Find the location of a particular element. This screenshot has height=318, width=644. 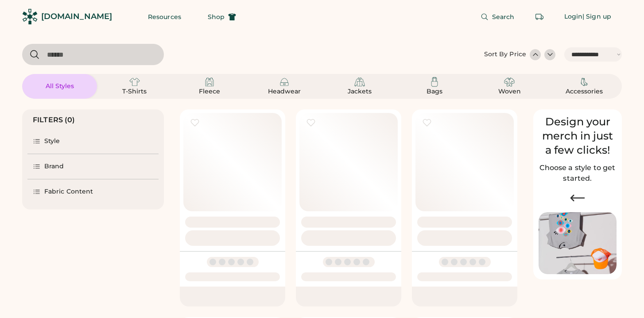

div: Login is located at coordinates (573, 17).